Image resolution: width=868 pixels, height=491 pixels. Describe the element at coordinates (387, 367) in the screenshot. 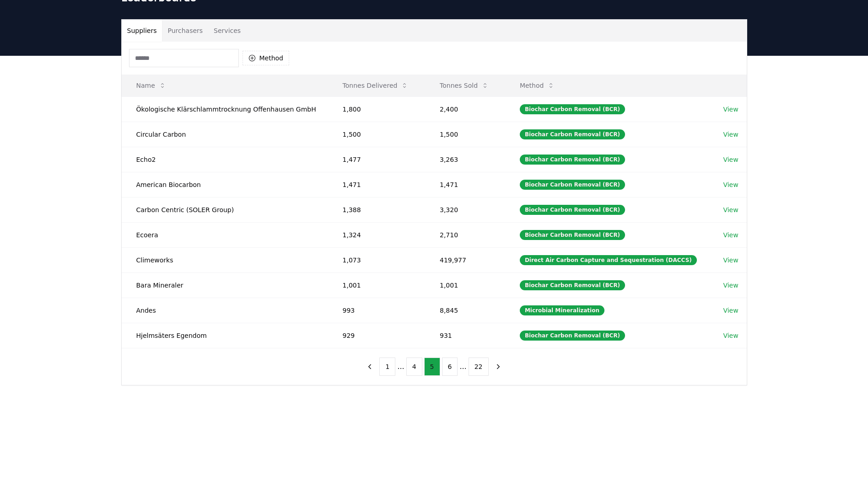

I see `button: 1` at that location.